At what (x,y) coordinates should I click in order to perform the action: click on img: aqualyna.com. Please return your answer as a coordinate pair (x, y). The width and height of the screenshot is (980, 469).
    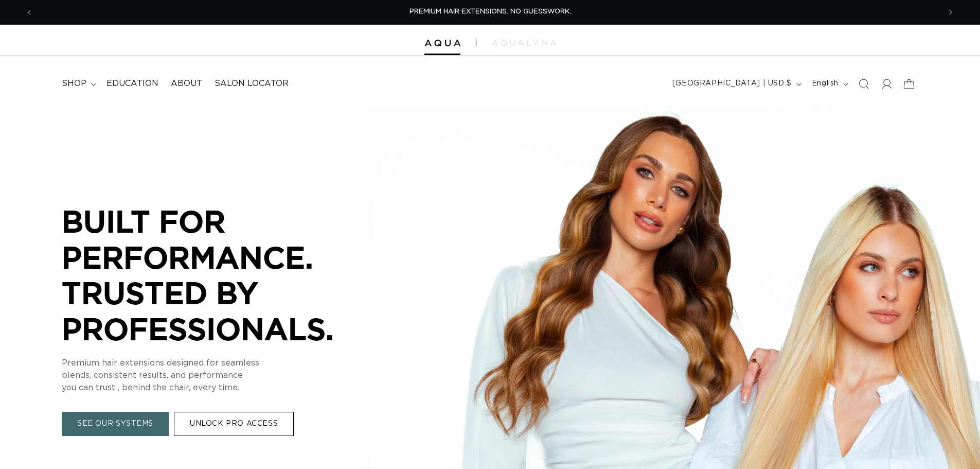
    Looking at the image, I should click on (524, 43).